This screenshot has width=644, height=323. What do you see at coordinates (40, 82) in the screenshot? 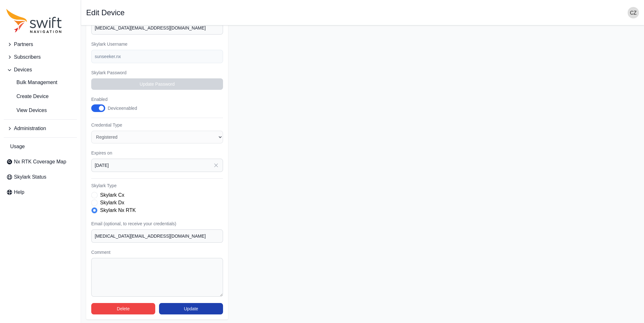
I see `a: Bulk Management` at bounding box center [40, 82].